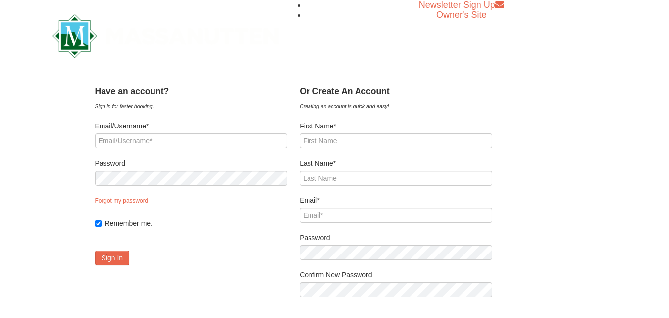 This screenshot has height=318, width=669. Describe the element at coordinates (396, 106) in the screenshot. I see `div: Creating an account is quick and easy!` at that location.